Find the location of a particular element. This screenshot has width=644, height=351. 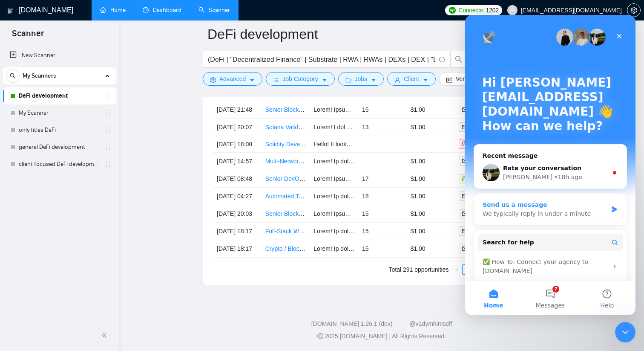

a: searchScanner is located at coordinates (214, 10).